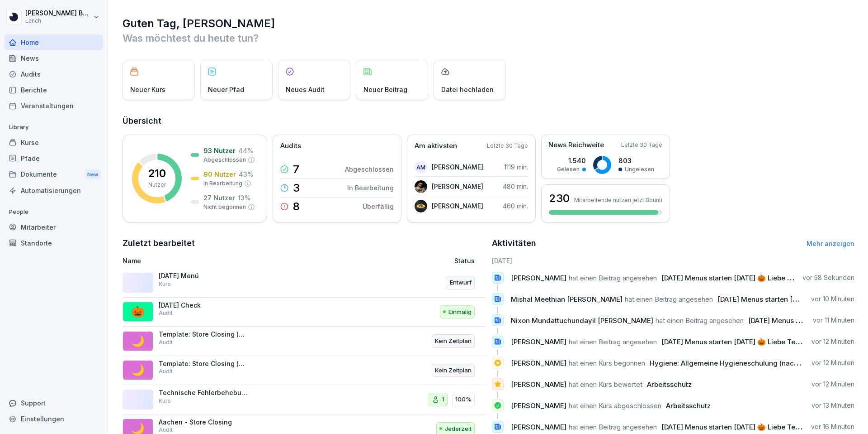 This screenshot has height=434, width=868. Describe the element at coordinates (453, 370) in the screenshot. I see `p: Kein Zeitplan` at that location.